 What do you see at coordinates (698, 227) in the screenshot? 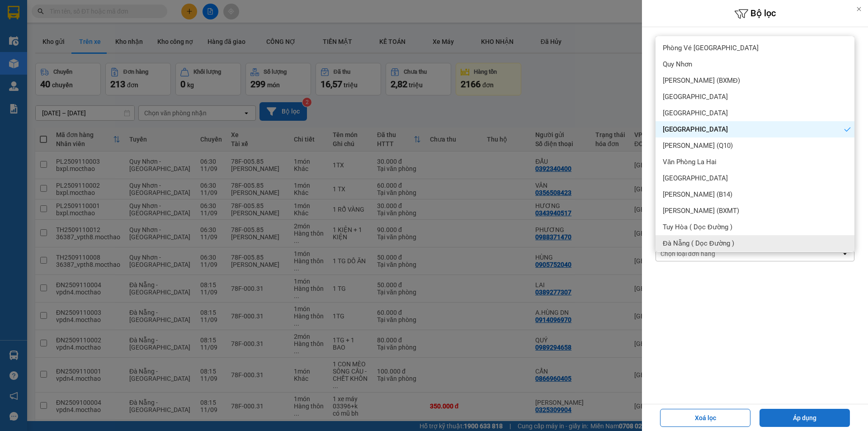
I see `span: Tuy Hòa ( Dọc Đường )` at bounding box center [698, 227].